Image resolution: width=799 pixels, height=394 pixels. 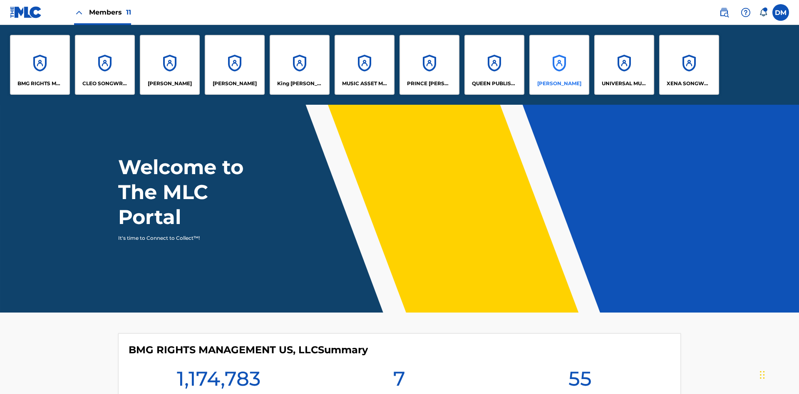 I want to click on h1: Welcome to The MLC Portal, so click(x=196, y=192).